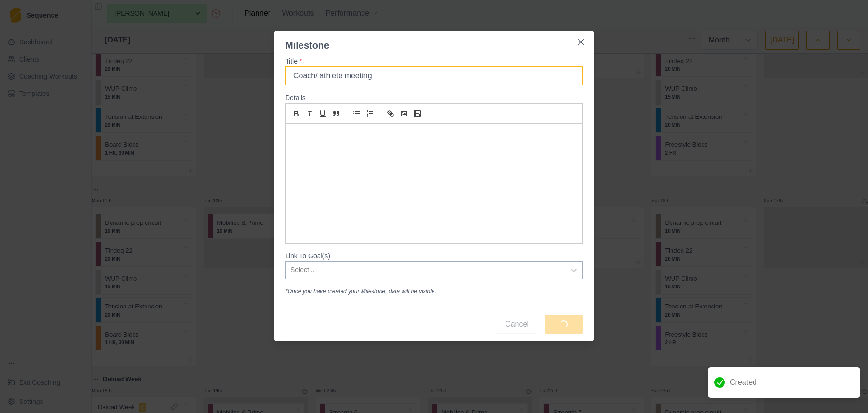 Image resolution: width=868 pixels, height=413 pixels. Describe the element at coordinates (296, 113) in the screenshot. I see `button: bold` at that location.